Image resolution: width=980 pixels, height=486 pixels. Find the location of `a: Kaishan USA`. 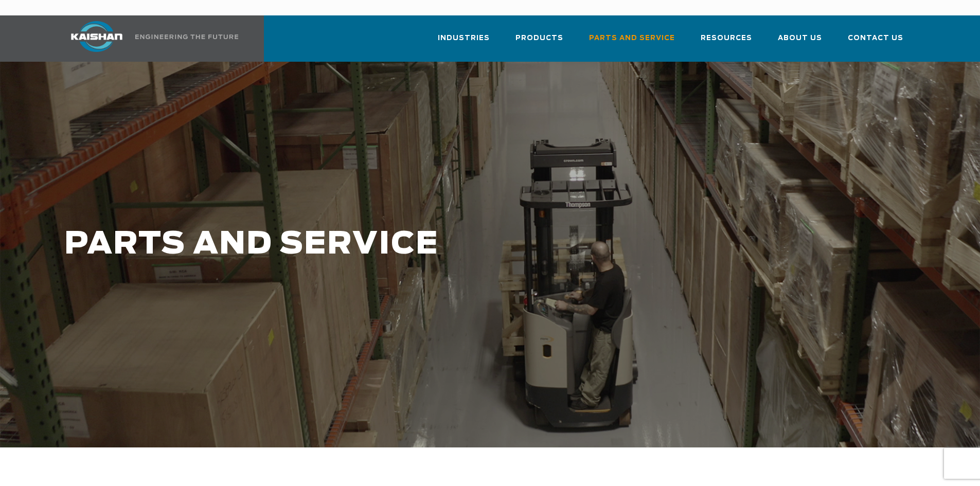

a: Kaishan USA is located at coordinates (149, 39).